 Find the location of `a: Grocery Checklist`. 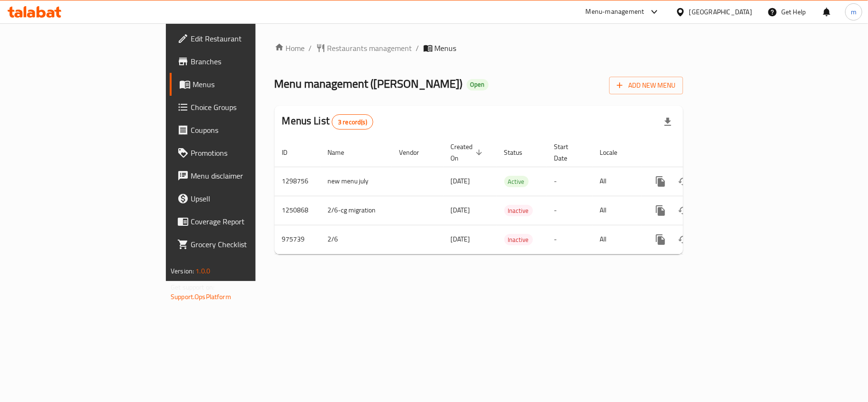

a: Grocery Checklist is located at coordinates (240, 245).